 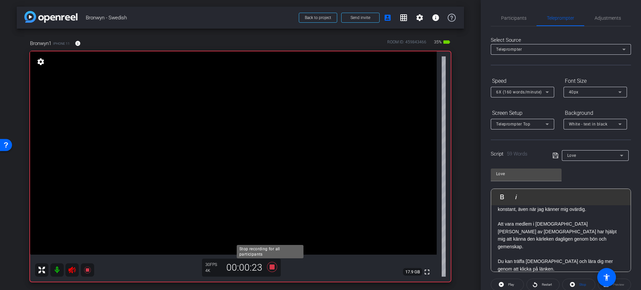 I want to click on mat-icon: fullscreen, so click(x=427, y=272).